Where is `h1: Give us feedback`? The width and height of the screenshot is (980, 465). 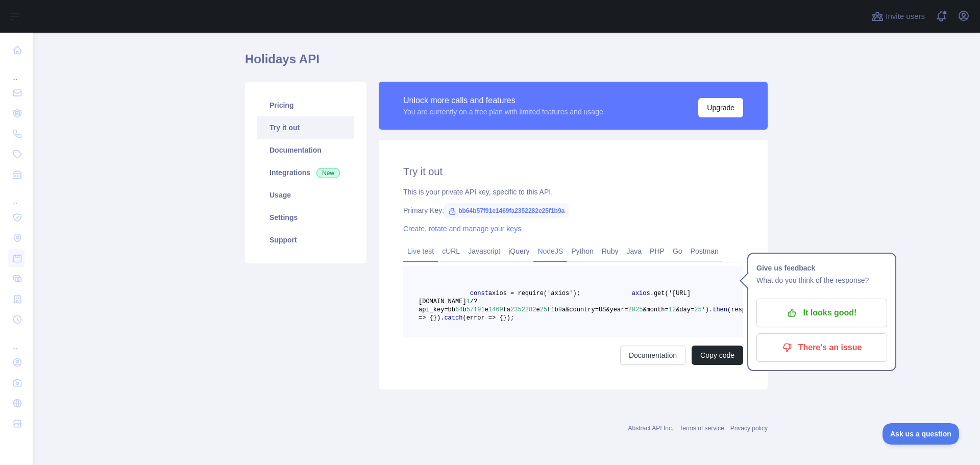 h1: Give us feedback is located at coordinates (821, 268).